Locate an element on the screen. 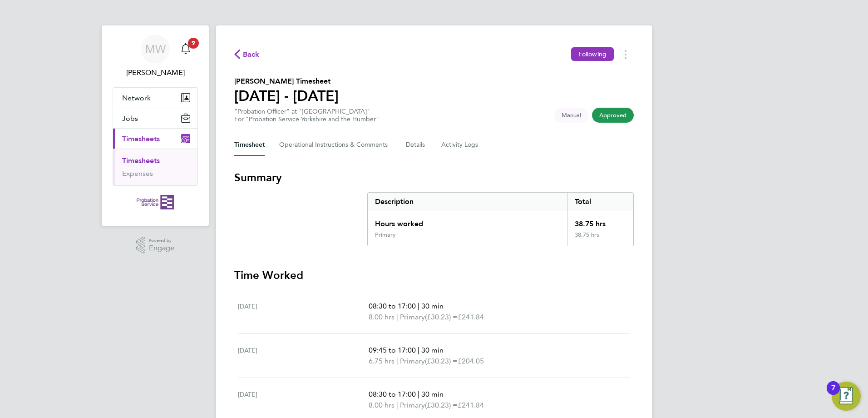 This screenshot has height=418, width=868. span: Timesheets is located at coordinates (141, 138).